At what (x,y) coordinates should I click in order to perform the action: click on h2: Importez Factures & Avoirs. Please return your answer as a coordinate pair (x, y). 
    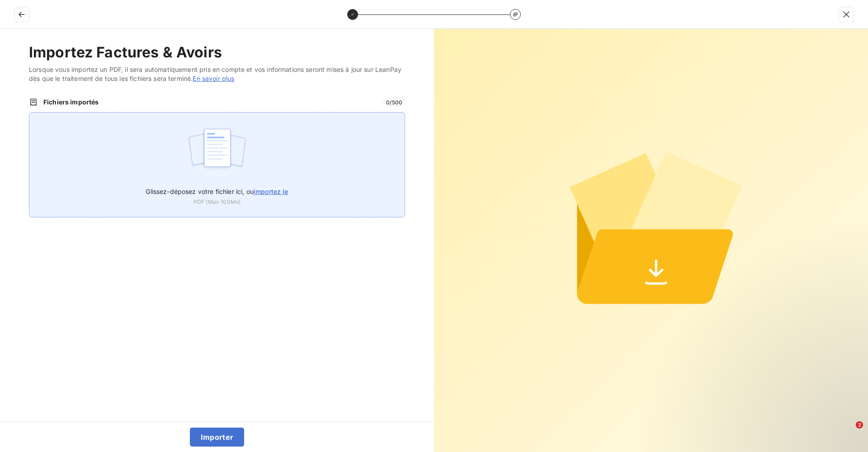
    Looking at the image, I should click on (217, 52).